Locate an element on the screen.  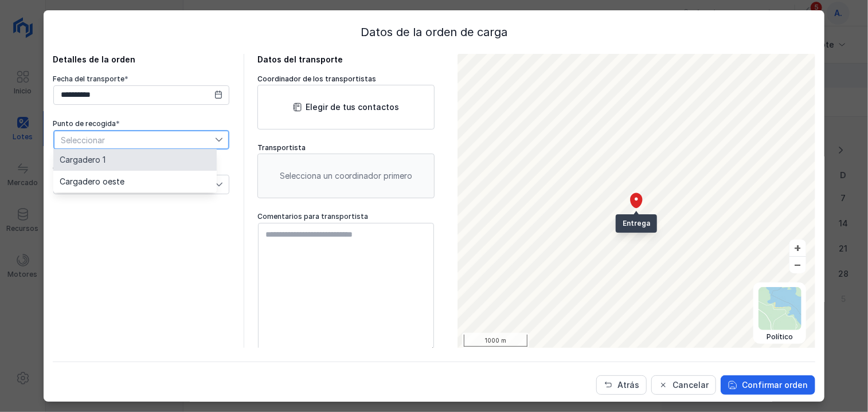
div: Confirmar orden is located at coordinates (774, 385).